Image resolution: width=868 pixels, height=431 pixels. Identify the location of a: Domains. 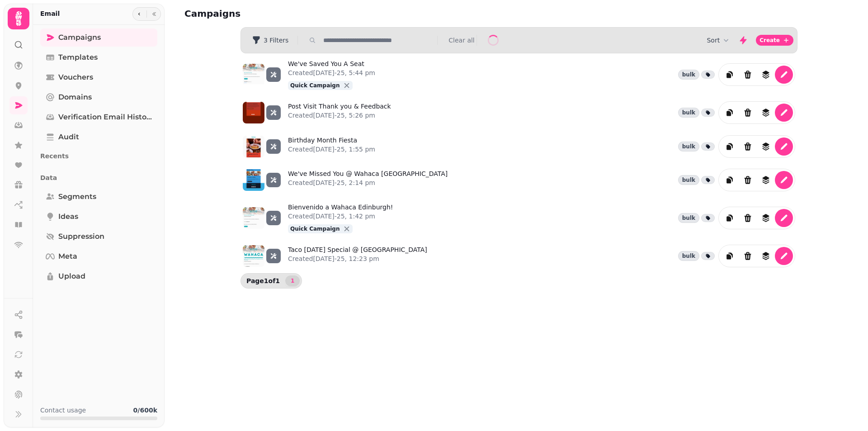
(99, 97).